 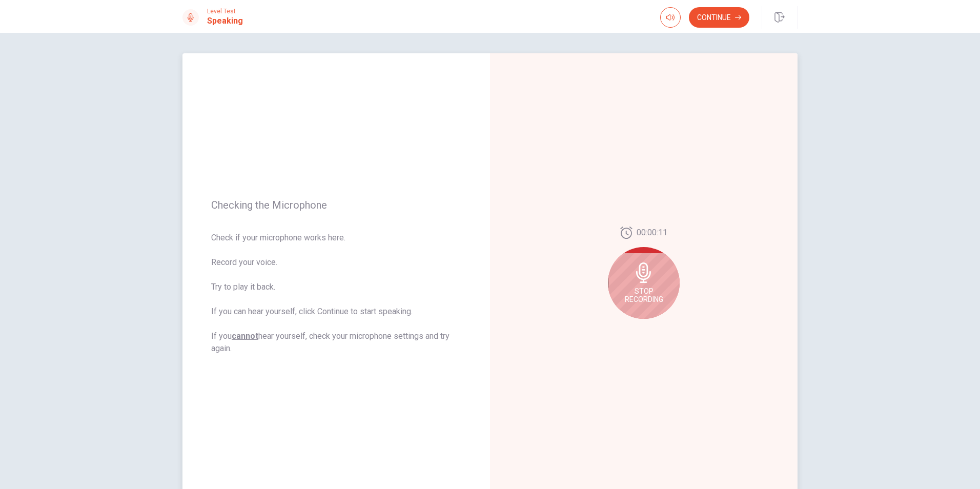 I want to click on h1: Speaking, so click(x=225, y=21).